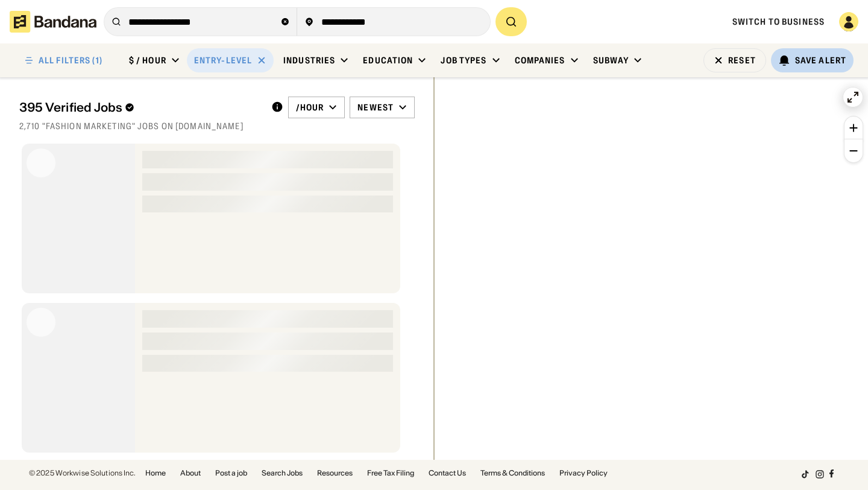  What do you see at coordinates (512, 473) in the screenshot?
I see `a: Terms & Conditions` at bounding box center [512, 473].